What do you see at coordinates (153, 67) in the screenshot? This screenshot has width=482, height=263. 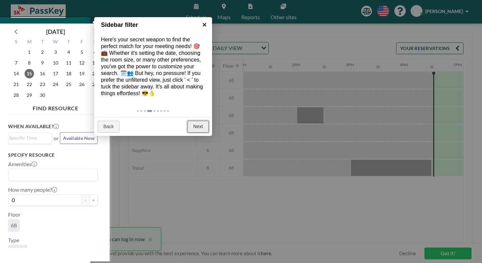 I see `div: Here's your secret weapon to find the perfect match for your meeting needs! 🎯💼 Whether it's setti...` at bounding box center [153, 67].